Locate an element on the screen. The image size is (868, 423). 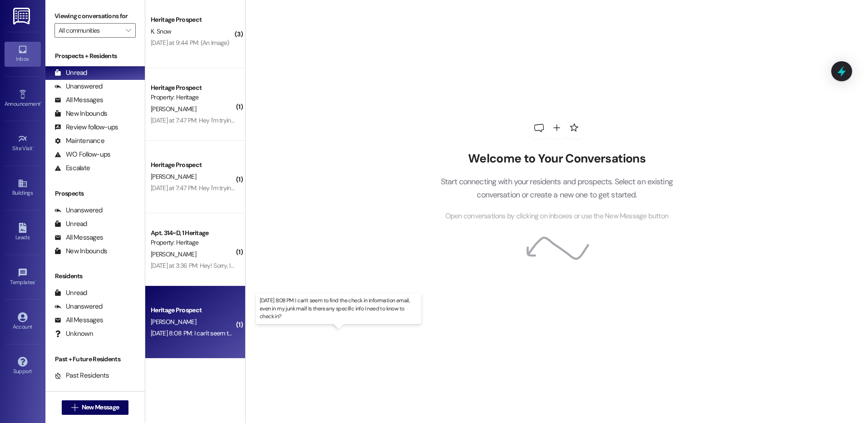
span: K. Snow is located at coordinates (161, 31).